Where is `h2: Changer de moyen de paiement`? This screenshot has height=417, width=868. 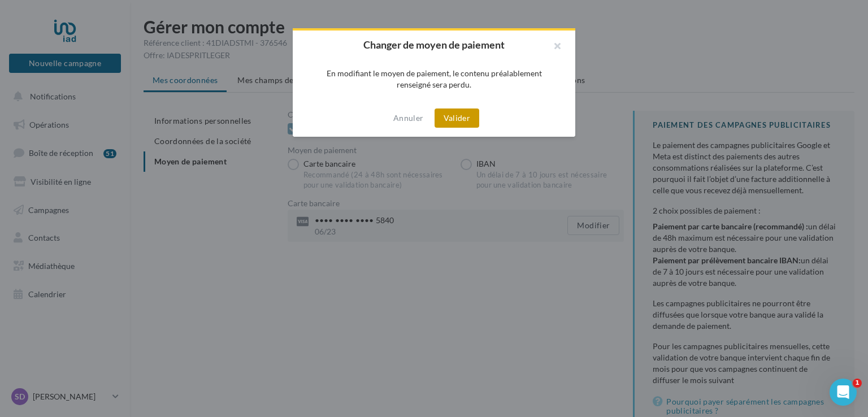 h2: Changer de moyen de paiement is located at coordinates (434, 45).